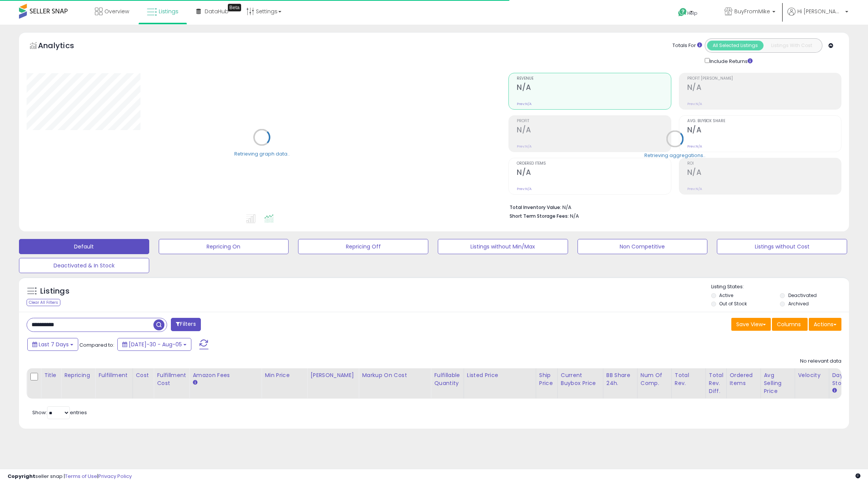 This screenshot has height=484, width=868. Describe the element at coordinates (620, 380) in the screenshot. I see `div: BB Share 24h.` at that location.